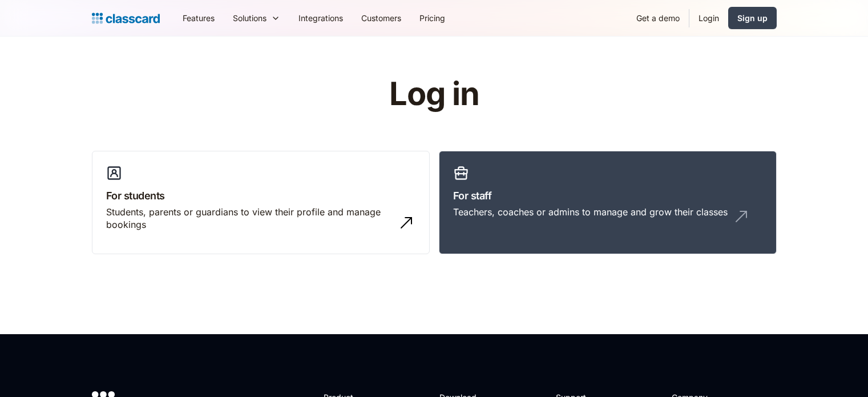  I want to click on a: home, so click(125, 18).